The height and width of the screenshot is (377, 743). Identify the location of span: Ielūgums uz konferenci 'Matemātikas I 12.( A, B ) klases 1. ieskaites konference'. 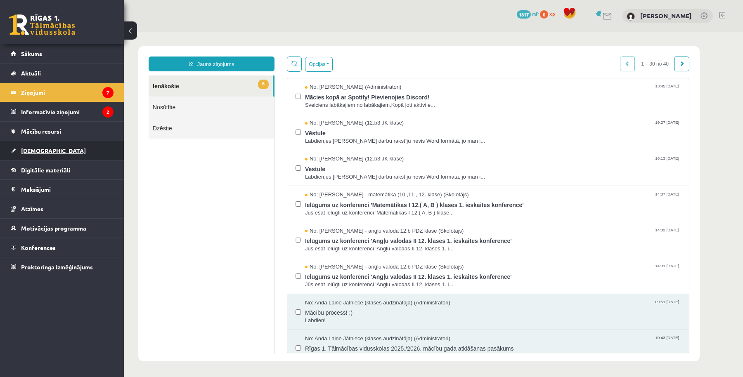
(369, 172).